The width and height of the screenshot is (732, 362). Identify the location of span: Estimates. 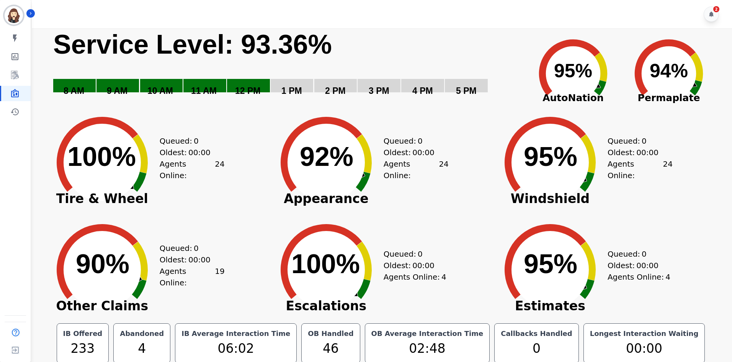
(550, 306).